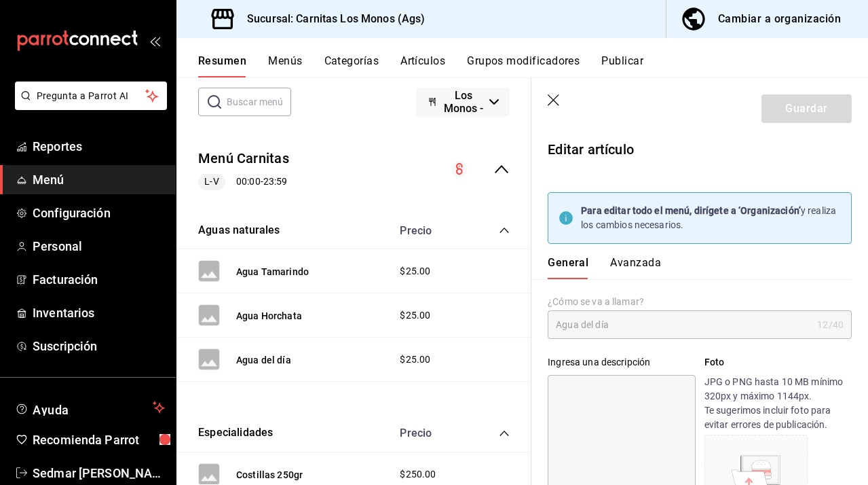 Image resolution: width=868 pixels, height=485 pixels. What do you see at coordinates (463, 102) in the screenshot?
I see `span: Carnitas Los Monos - Ags` at bounding box center [463, 102].